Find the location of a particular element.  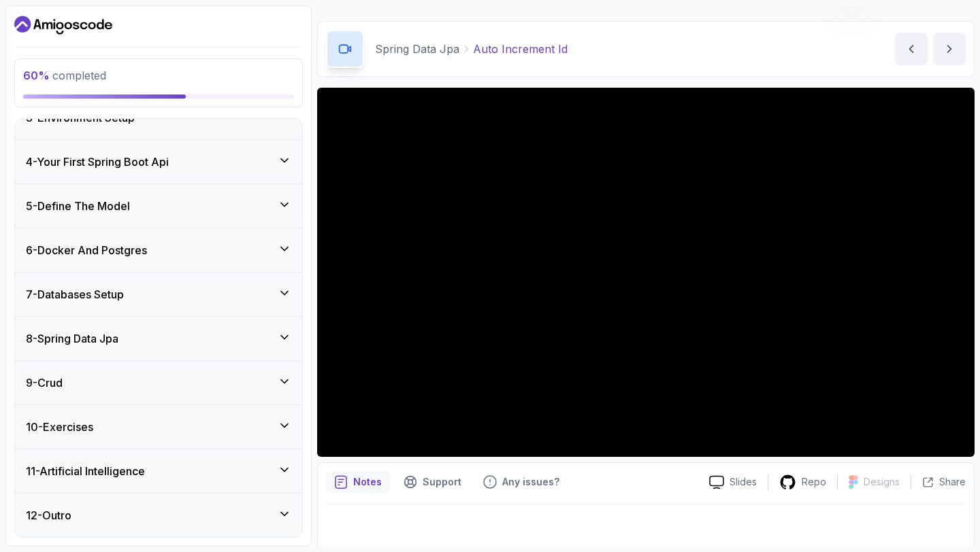

button: 9-Crud is located at coordinates (158, 383).